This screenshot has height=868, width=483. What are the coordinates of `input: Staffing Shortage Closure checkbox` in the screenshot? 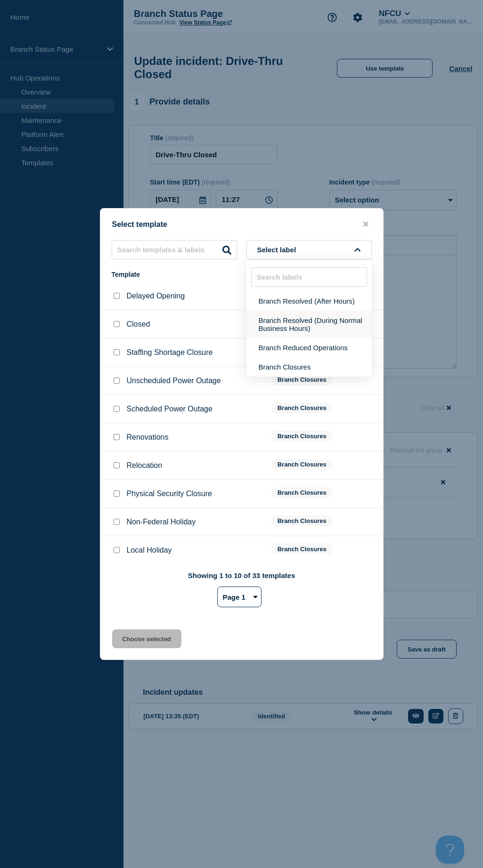 It's located at (116, 352).